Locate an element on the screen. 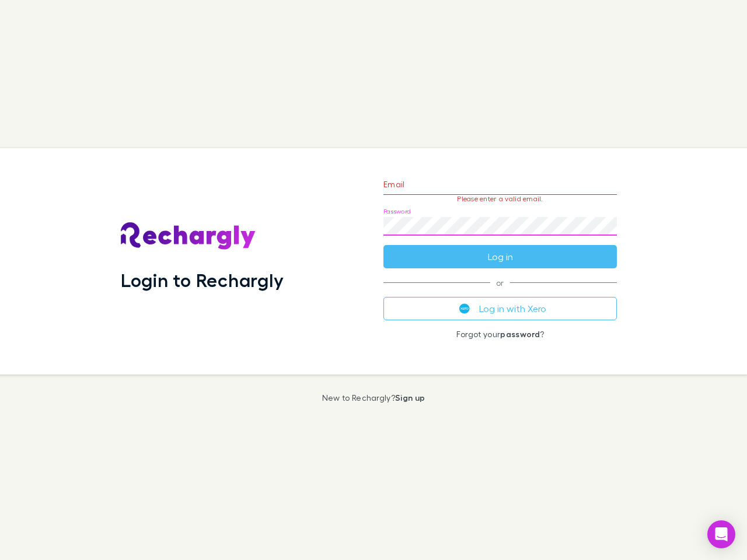 This screenshot has width=747, height=560. div: Open Intercom Messenger is located at coordinates (721, 534).